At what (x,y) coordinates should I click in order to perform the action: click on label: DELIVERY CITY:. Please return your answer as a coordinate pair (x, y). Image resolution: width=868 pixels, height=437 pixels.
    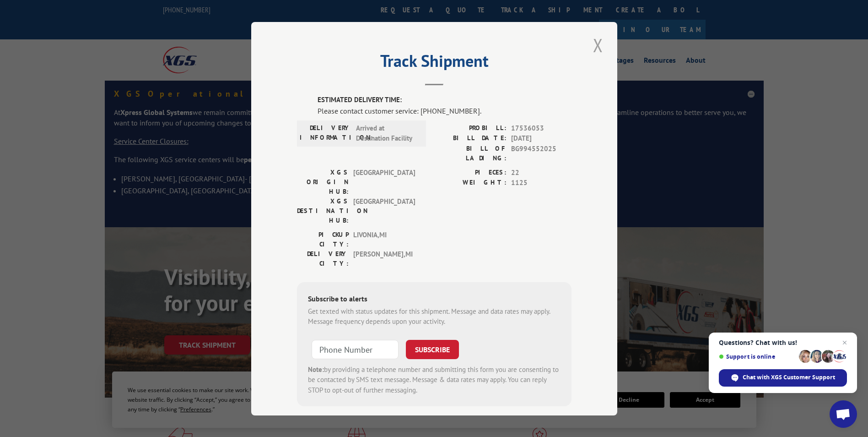
    Looking at the image, I should click on (322, 258).